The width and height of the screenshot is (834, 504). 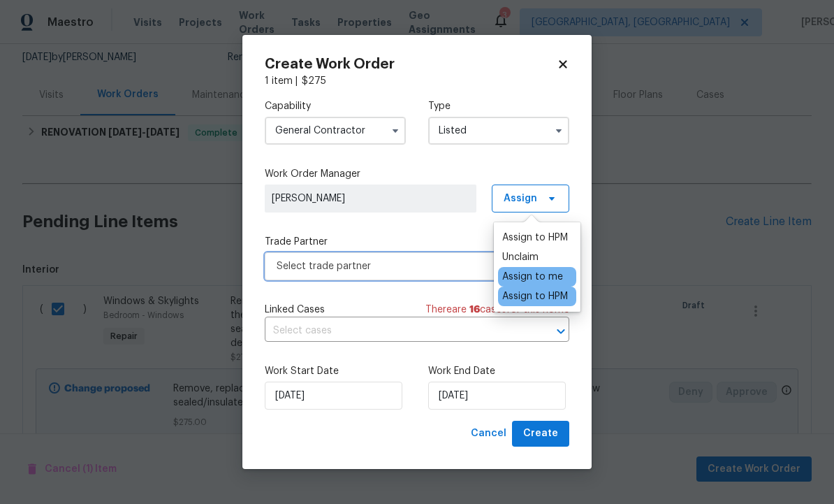 What do you see at coordinates (336, 106) in the screenshot?
I see `label: Capability` at bounding box center [336, 106].